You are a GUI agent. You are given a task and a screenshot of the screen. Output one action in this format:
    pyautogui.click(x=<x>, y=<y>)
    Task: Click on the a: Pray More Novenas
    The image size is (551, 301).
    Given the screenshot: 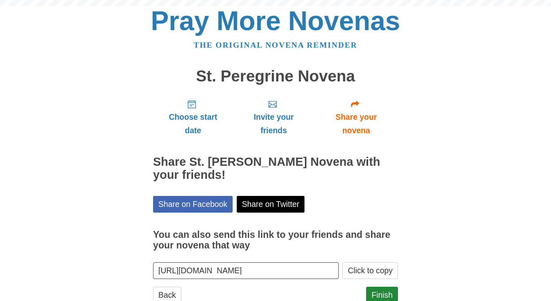 What is the action you would take?
    pyautogui.click(x=275, y=21)
    